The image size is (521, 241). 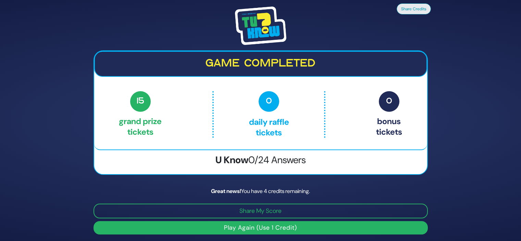 I want to click on h2: Game completed, so click(x=261, y=64).